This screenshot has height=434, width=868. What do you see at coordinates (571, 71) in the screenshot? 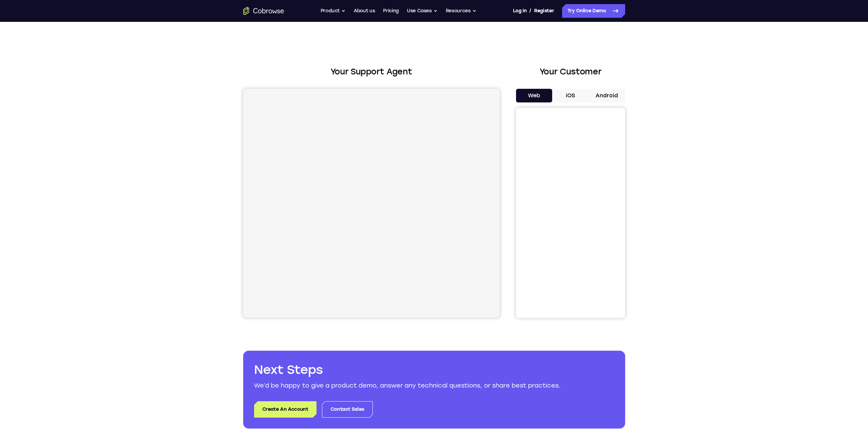
I see `h2: Your Customer` at bounding box center [571, 71].